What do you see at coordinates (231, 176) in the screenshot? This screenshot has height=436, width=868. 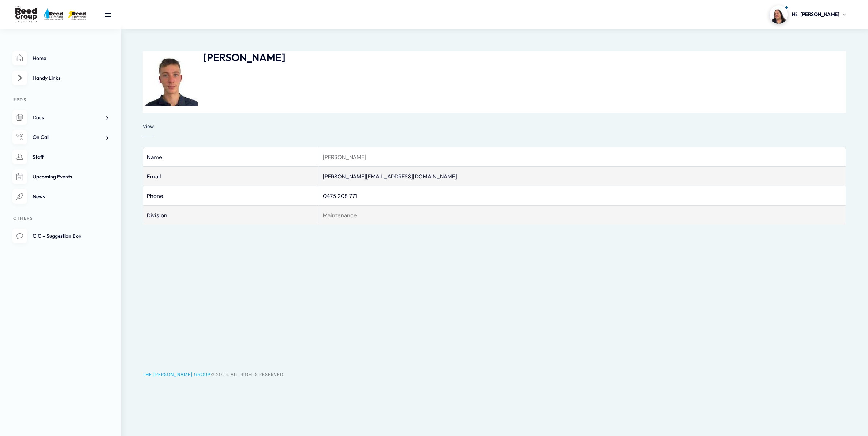 I see `td: Email` at bounding box center [231, 176].